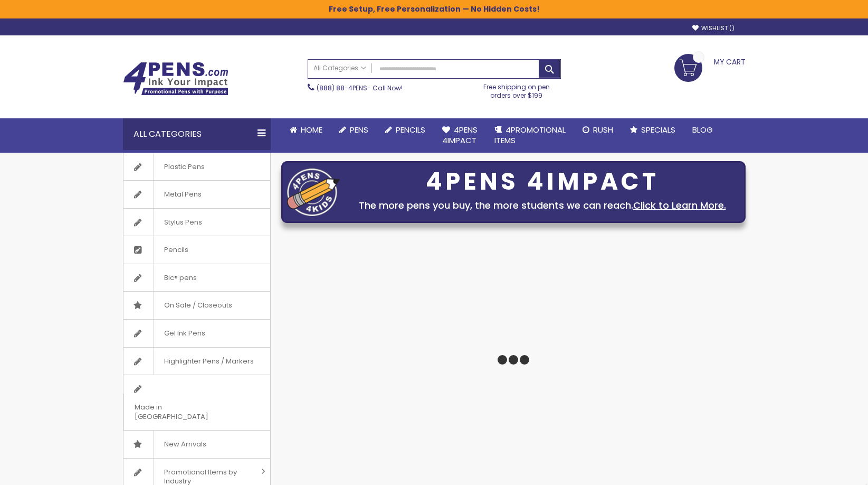 This screenshot has width=868, height=485. Describe the element at coordinates (196, 278) in the screenshot. I see `a: Bic® pens` at that location.